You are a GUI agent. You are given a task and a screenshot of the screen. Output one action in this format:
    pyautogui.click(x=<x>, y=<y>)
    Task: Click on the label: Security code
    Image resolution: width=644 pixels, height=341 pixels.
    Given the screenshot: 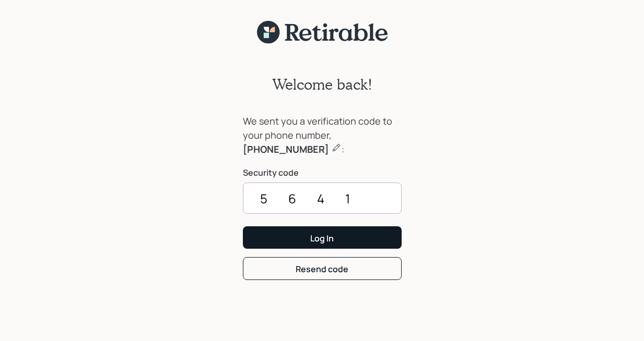 What is the action you would take?
    pyautogui.click(x=322, y=173)
    